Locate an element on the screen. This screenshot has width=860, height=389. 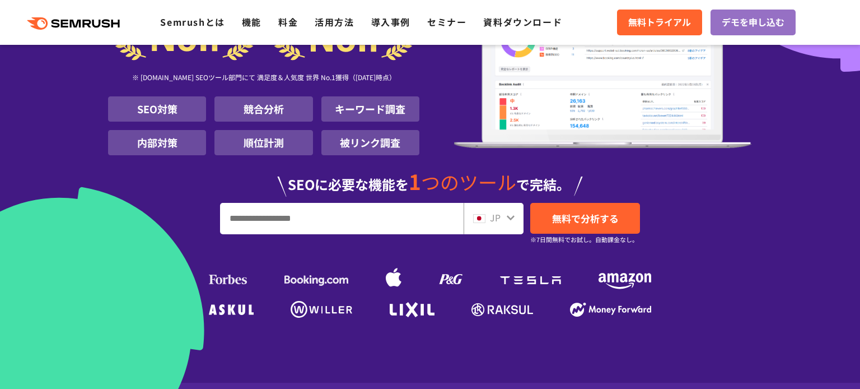
li: SEO対策 is located at coordinates (157, 109).